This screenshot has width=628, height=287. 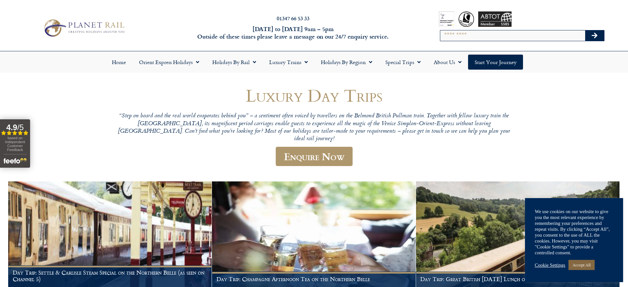 What do you see at coordinates (293, 18) in the screenshot?
I see `a: 01347 66 53 33` at bounding box center [293, 18].